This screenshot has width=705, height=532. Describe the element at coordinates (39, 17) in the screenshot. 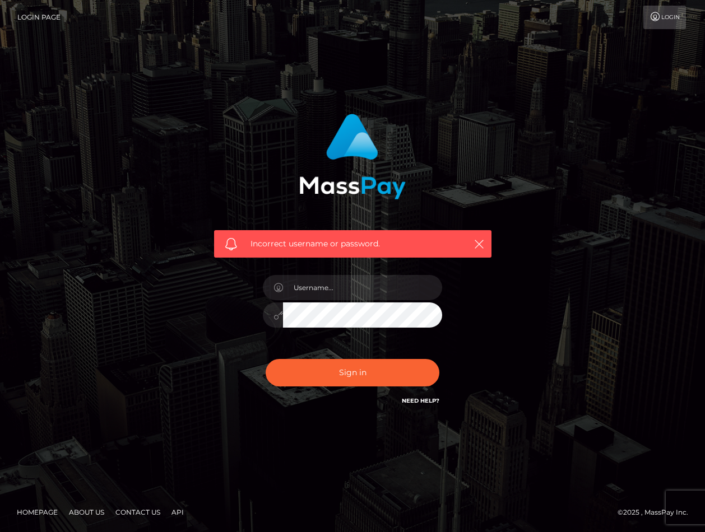

I see `a: Login Page` at that location.